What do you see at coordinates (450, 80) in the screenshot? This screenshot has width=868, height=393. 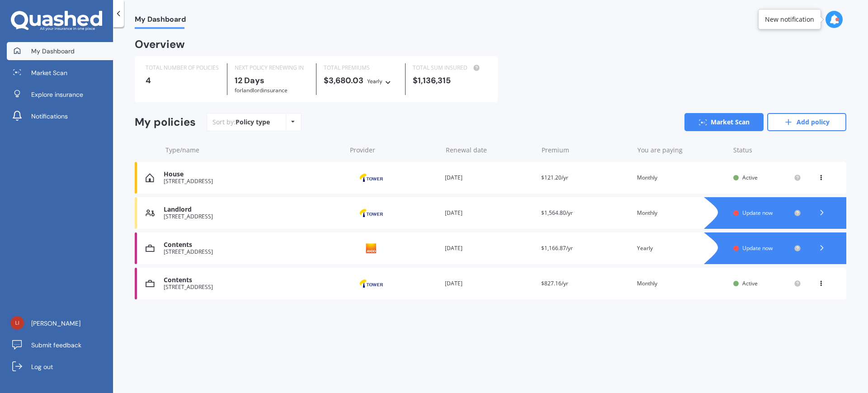 I see `div: $1,136,315` at bounding box center [450, 80].